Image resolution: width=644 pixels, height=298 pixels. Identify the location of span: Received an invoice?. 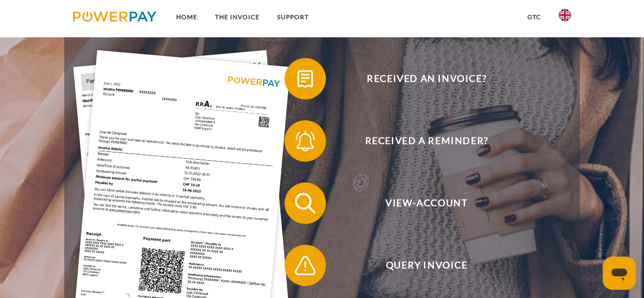
(427, 79).